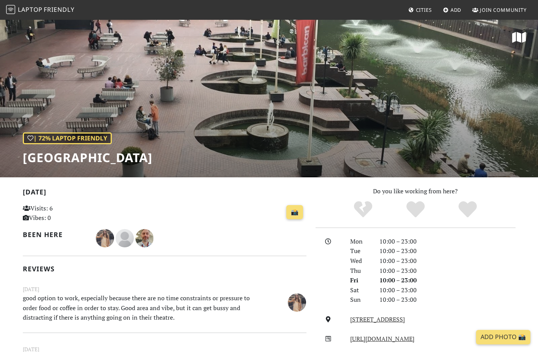 The height and width of the screenshot is (352, 538). Describe the element at coordinates (503, 337) in the screenshot. I see `a: Add Photo 📸` at that location.